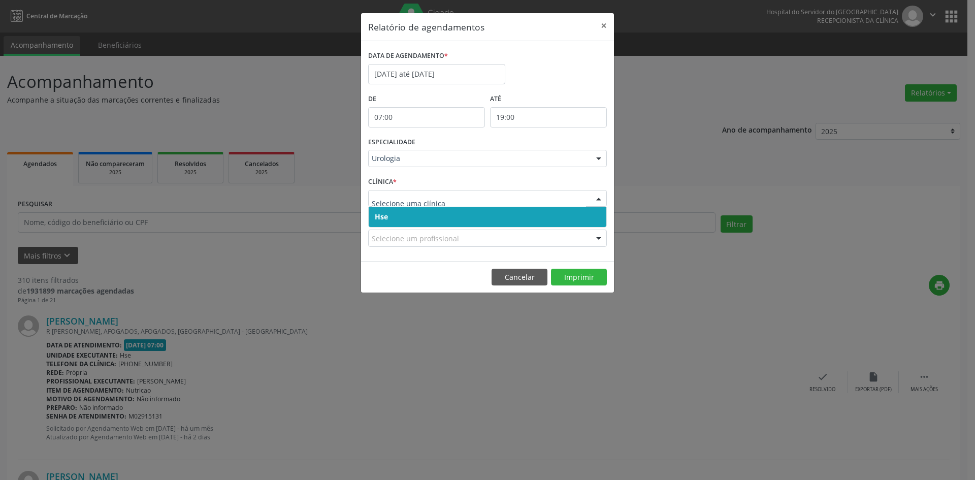 The width and height of the screenshot is (975, 480). Describe the element at coordinates (392, 142) in the screenshot. I see `label: ESPECIALIDADE` at that location.